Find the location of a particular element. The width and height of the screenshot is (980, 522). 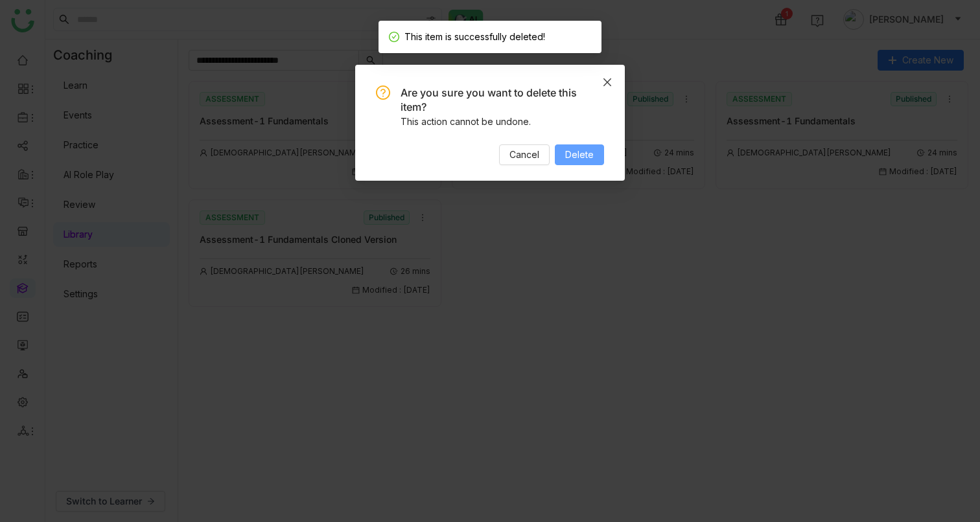

span: This item is successfully deleted! is located at coordinates (475, 36).